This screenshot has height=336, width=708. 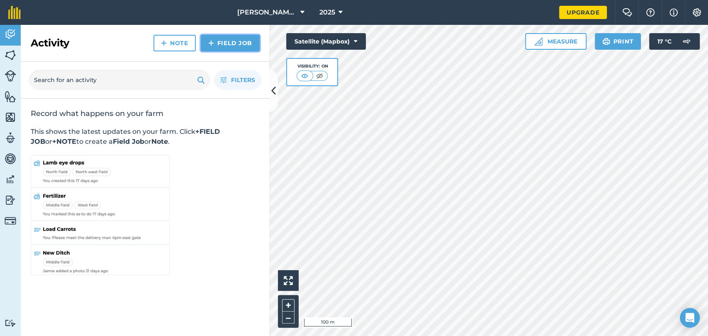 I want to click on button: Measure, so click(x=556, y=41).